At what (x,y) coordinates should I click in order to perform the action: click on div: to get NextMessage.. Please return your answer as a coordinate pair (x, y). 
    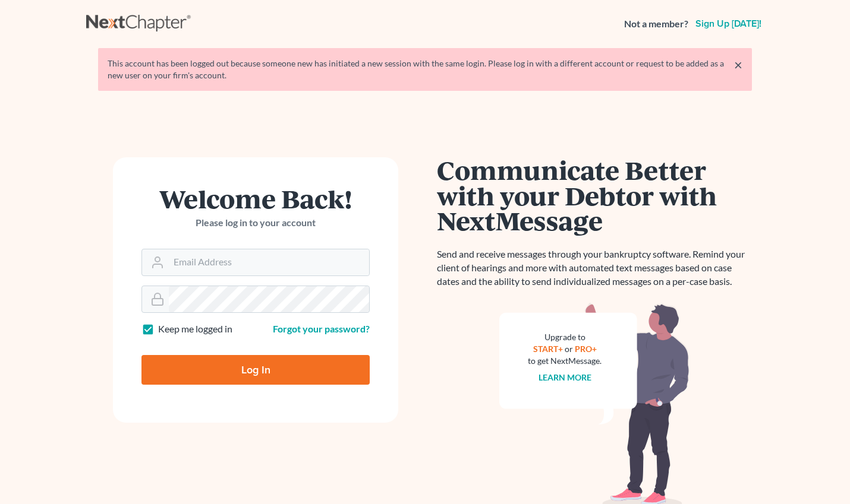
    Looking at the image, I should click on (564, 361).